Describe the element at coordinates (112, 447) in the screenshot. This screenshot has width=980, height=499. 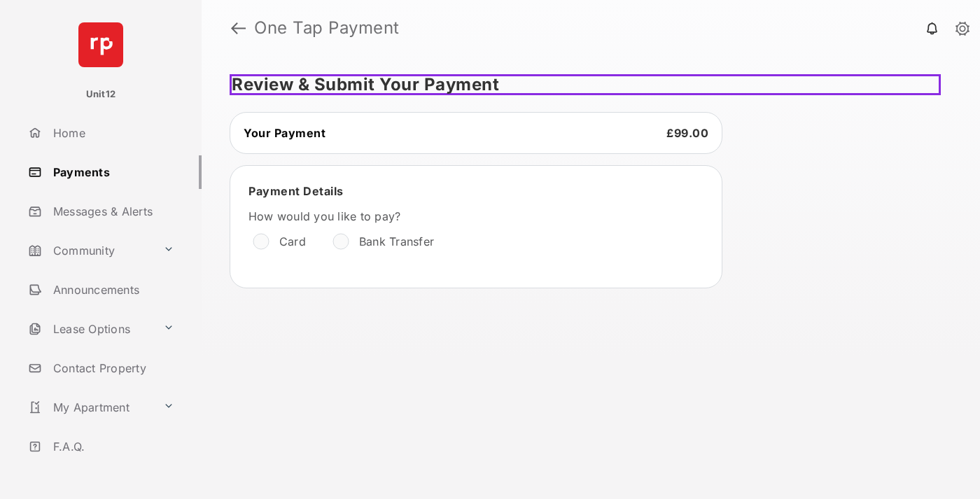
I see `a: F.A.Q.` at that location.